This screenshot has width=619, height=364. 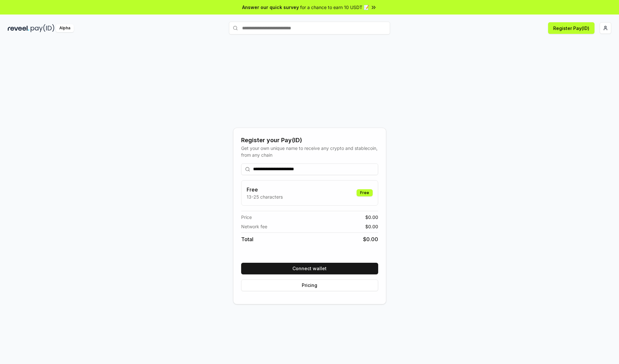 What do you see at coordinates (335, 7) in the screenshot?
I see `span: for a chance to earn 10 USDT 📝` at bounding box center [335, 7].